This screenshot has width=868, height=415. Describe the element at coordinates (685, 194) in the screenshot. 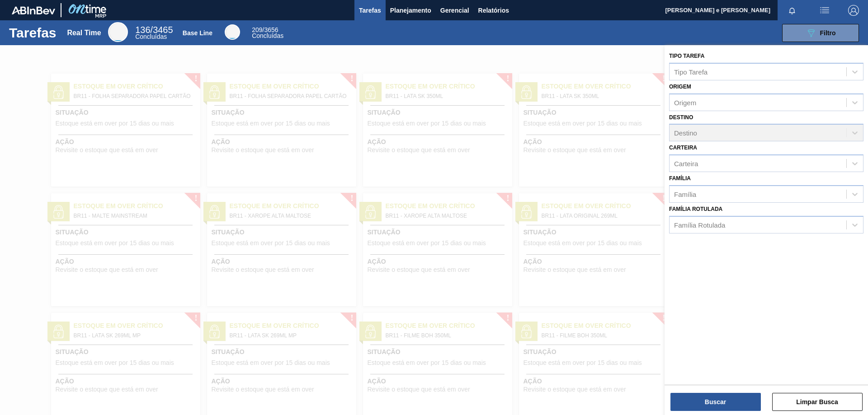

I see `div: Família` at that location.